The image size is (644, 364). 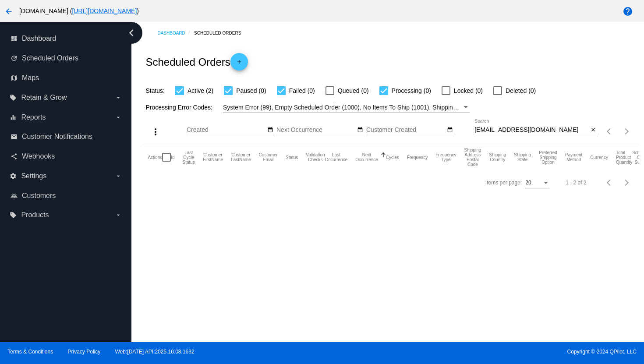 I want to click on mat-icon: close, so click(x=593, y=130).